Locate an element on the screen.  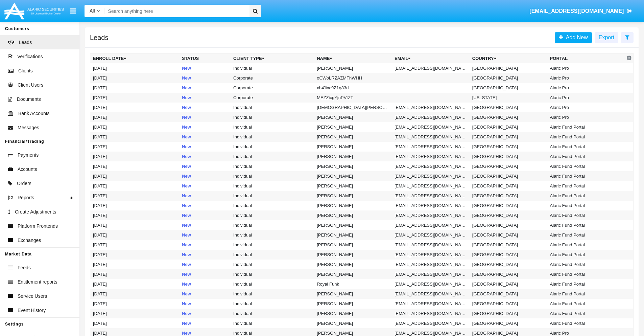
span: Exchanges is located at coordinates (29, 240).